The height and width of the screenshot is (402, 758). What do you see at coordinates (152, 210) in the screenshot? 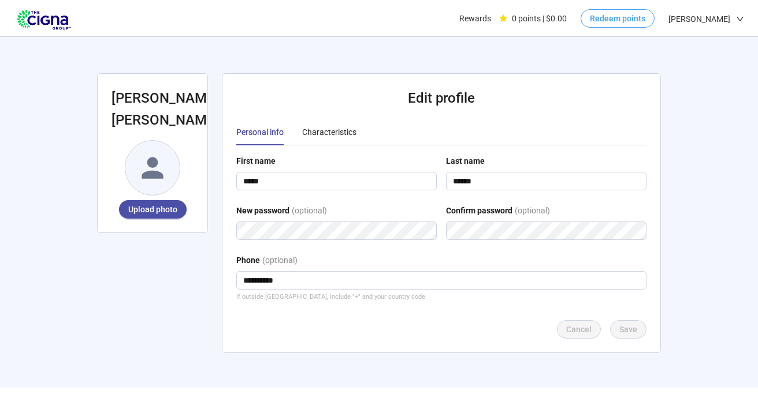
I see `span: Upload photo` at bounding box center [152, 210].